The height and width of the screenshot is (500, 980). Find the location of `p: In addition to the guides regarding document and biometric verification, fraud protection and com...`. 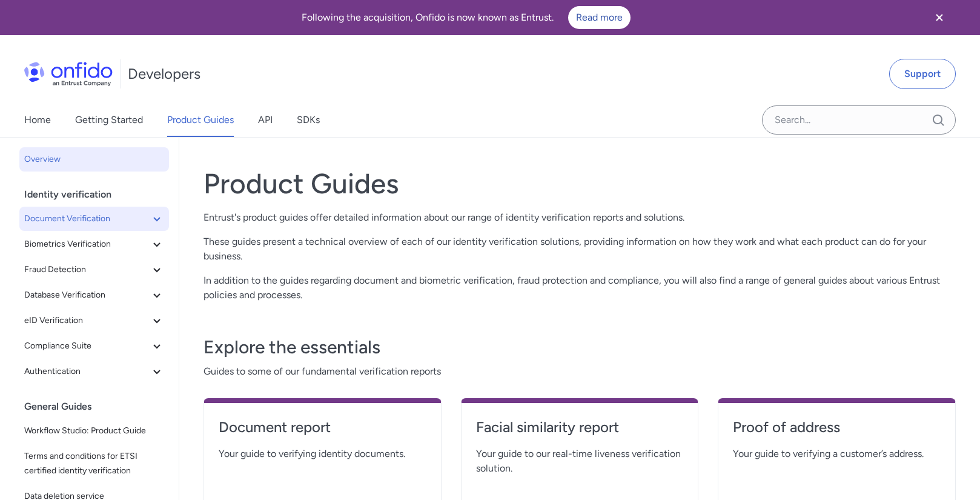

p: In addition to the guides regarding document and biometric verification, fraud protection and com... is located at coordinates (579, 287).